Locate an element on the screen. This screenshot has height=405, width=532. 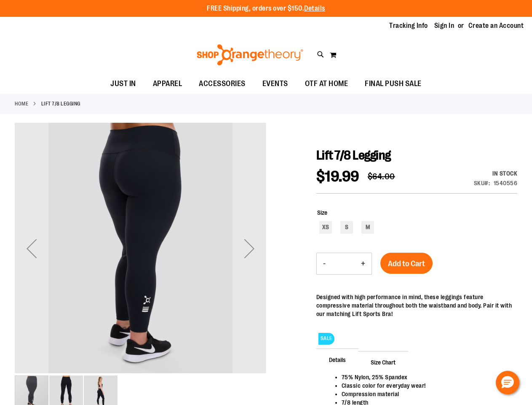
strong: Lift 7/8 Legging is located at coordinates (60, 104).